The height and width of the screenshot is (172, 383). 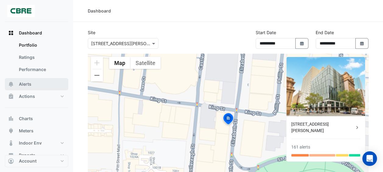 I want to click on span: Account, so click(x=28, y=161).